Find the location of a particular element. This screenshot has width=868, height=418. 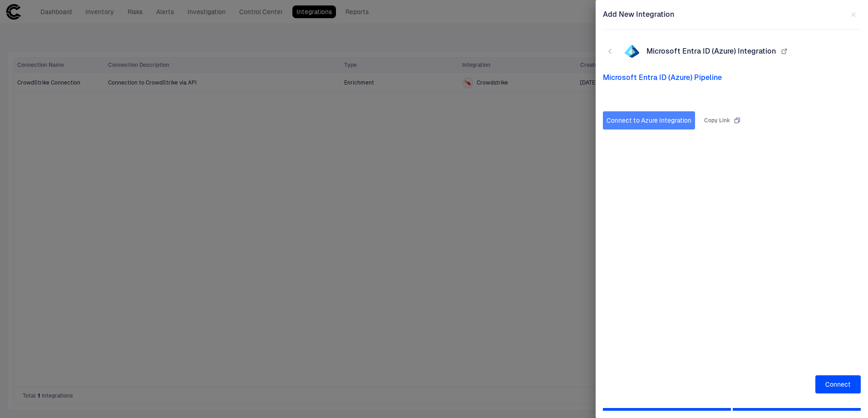

div: Entra ID is located at coordinates (632, 51).